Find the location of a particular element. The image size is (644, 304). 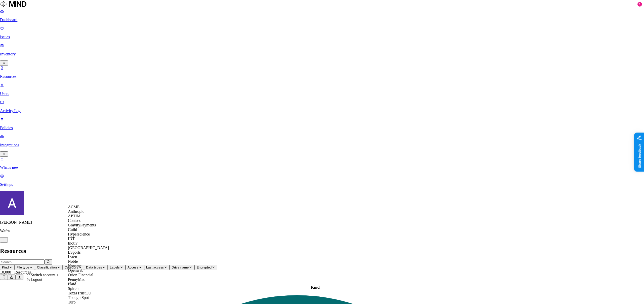

span: Lyten is located at coordinates (73, 257).